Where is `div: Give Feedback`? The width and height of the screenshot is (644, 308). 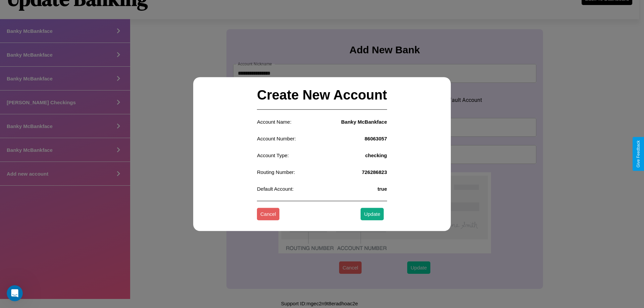 div: Give Feedback is located at coordinates (638, 154).